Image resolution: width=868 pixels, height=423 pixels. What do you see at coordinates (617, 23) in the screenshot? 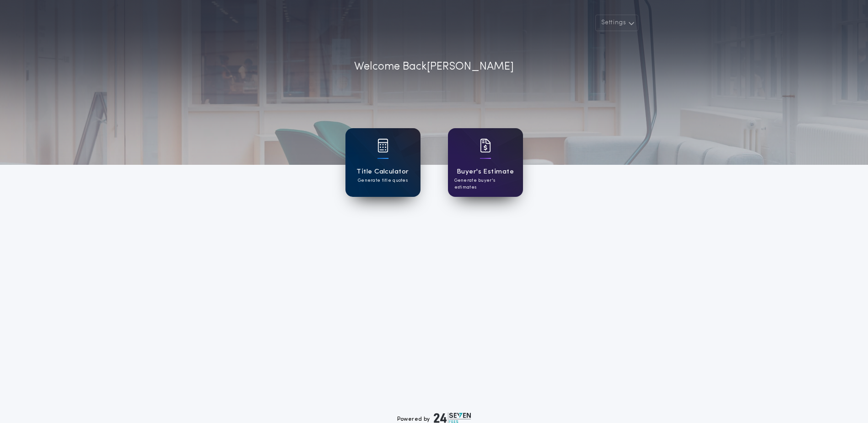
I see `button: Settings` at bounding box center [617, 23].